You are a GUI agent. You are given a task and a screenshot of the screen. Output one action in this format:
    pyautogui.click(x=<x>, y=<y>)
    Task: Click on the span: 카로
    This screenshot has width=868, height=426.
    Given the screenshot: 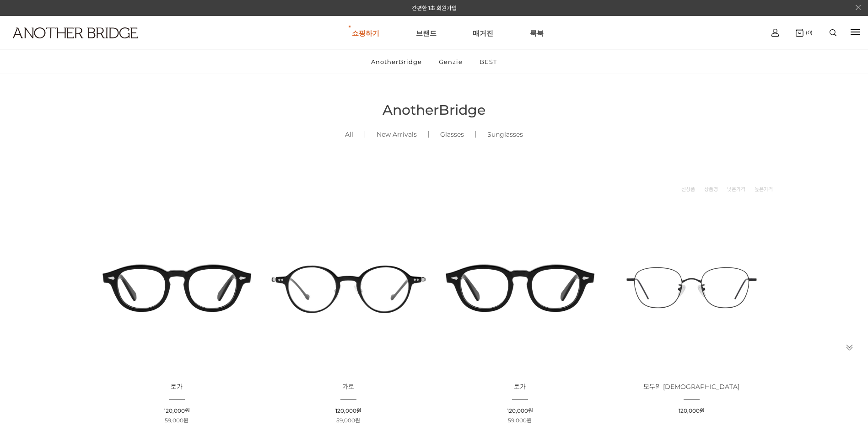 What is the action you would take?
    pyautogui.click(x=348, y=387)
    